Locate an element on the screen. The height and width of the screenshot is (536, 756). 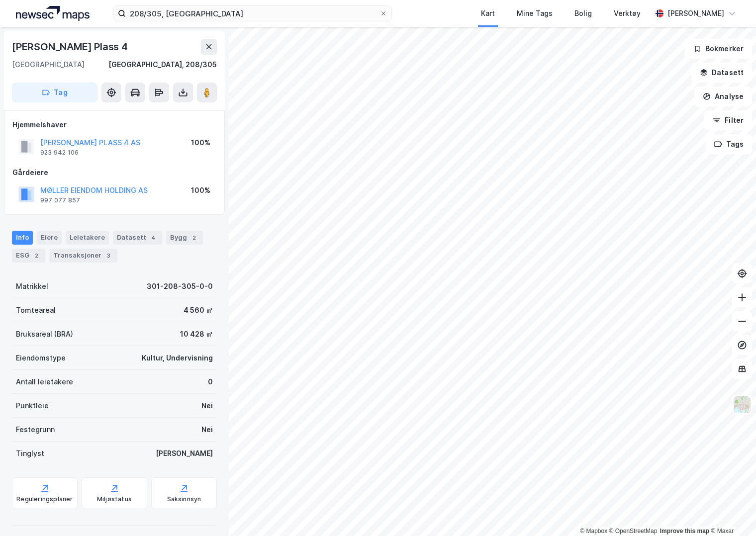
div: Tinglyst is located at coordinates (30, 454).